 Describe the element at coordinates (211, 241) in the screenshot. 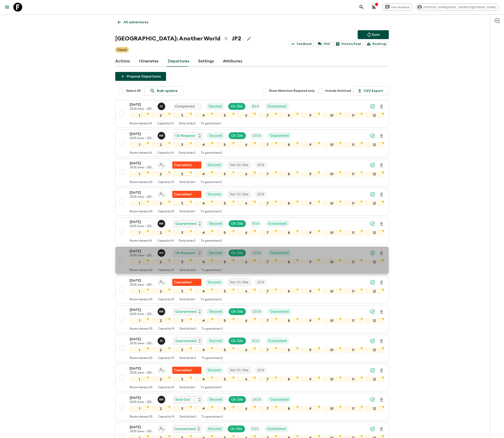

I see `p: To guarantee: 0` at that location.